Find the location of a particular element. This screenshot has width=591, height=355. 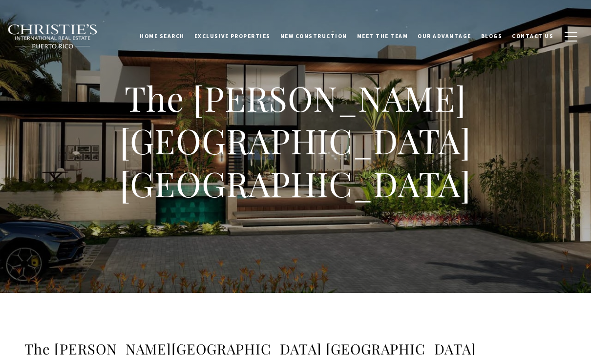

span: Exclusive Properties is located at coordinates (232, 36).